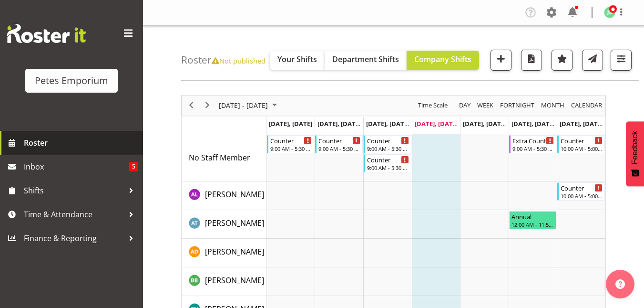 Image resolution: width=644 pixels, height=308 pixels. Describe the element at coordinates (74, 214) in the screenshot. I see `span: Time & Attendance` at that location.